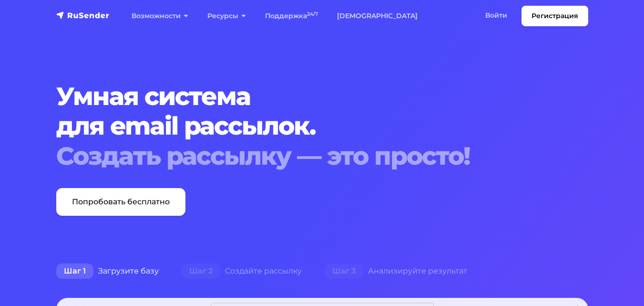  I want to click on span: Шаг 1, so click(75, 271).